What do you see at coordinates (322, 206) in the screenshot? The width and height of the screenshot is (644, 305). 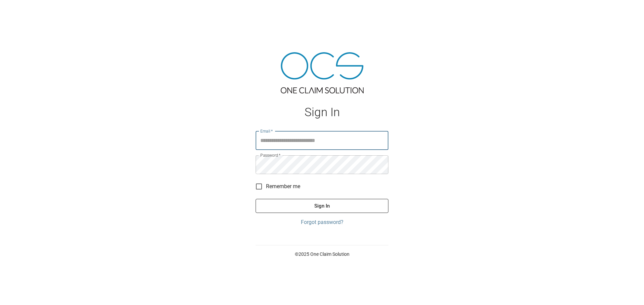 I see `button: Sign In` at bounding box center [322, 206].